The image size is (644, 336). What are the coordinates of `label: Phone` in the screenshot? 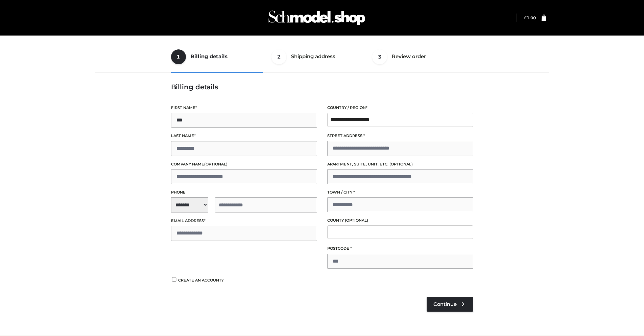 It's located at (244, 192).